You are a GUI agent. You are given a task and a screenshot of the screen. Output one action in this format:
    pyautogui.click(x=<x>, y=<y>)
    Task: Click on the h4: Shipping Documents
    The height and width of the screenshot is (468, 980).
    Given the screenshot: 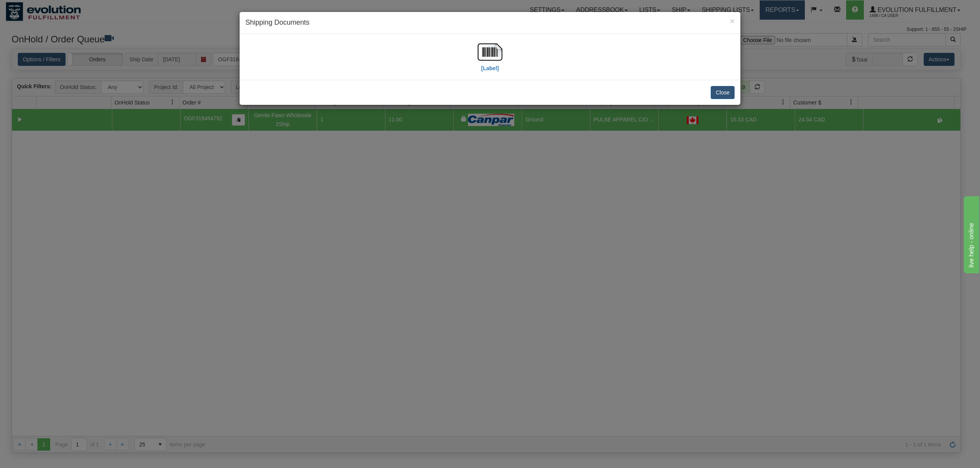 What is the action you would take?
    pyautogui.click(x=490, y=23)
    